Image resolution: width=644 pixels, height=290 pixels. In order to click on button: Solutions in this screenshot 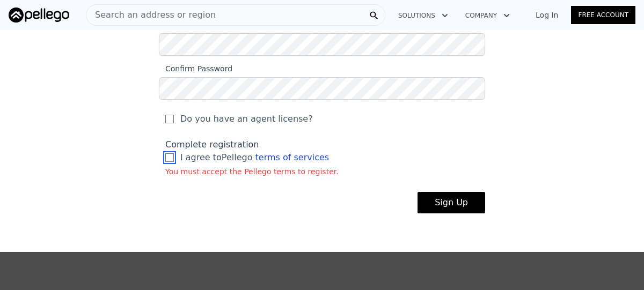, I will do `click(423, 16)`.